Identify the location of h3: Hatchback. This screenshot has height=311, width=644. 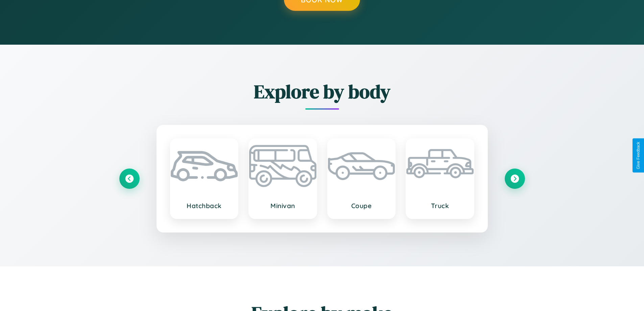
(204, 206).